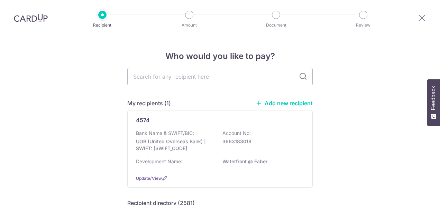  Describe the element at coordinates (261, 162) in the screenshot. I see `p: Waterfront @ Faber` at that location.